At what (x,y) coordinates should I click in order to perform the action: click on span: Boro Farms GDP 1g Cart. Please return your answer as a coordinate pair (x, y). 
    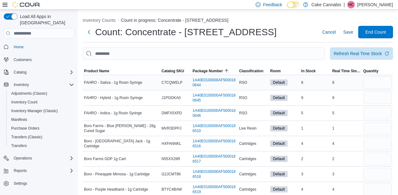
    Looking at the image, I should click on (105, 159).